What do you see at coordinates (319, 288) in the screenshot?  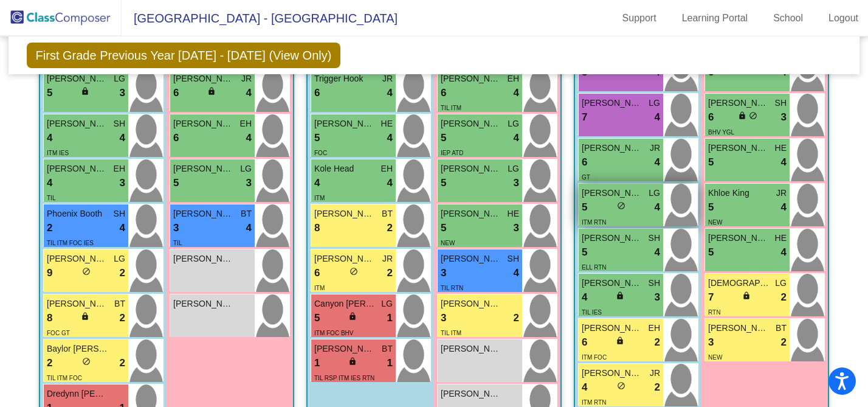 I see `span: ITM` at bounding box center [319, 288].